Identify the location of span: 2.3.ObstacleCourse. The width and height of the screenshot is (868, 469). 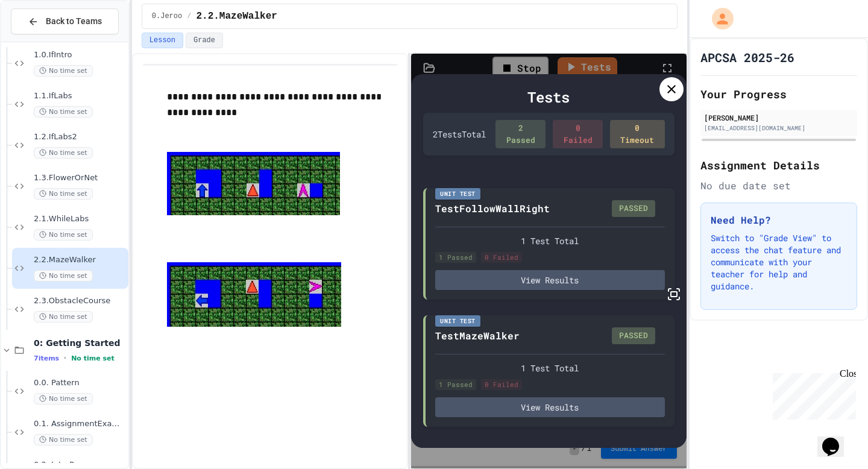
(80, 301).